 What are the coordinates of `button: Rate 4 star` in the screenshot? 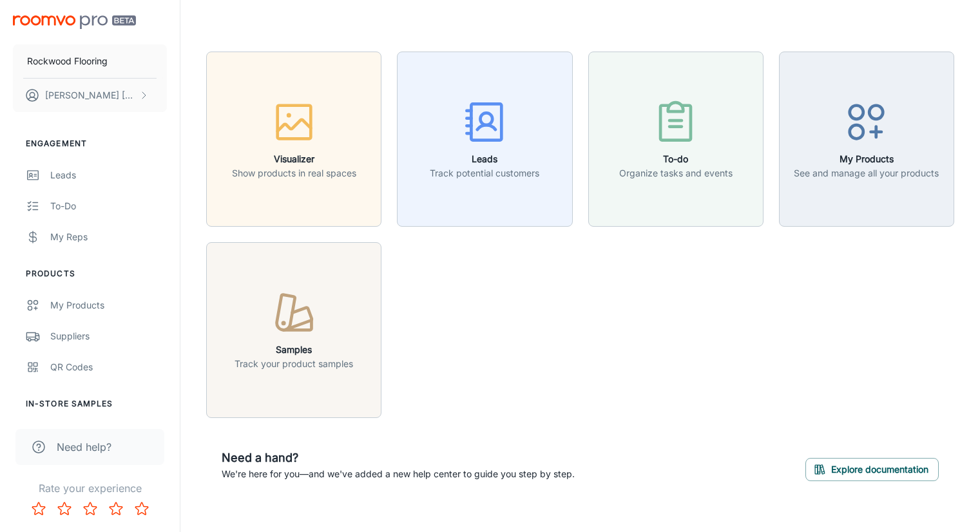 It's located at (116, 508).